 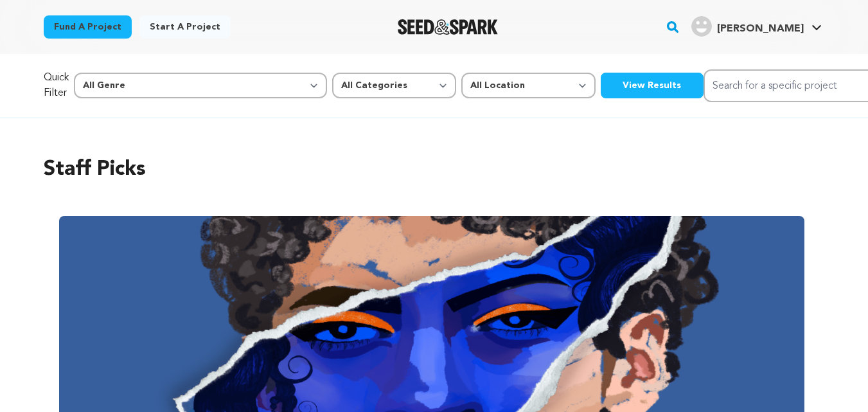 What do you see at coordinates (756, 25) in the screenshot?
I see `a: Gadoola M.'s Profile` at bounding box center [756, 25].